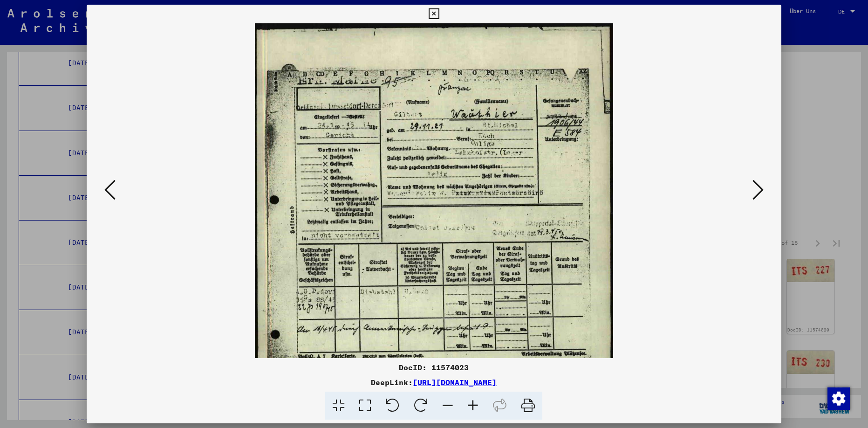 This screenshot has width=868, height=428. What do you see at coordinates (839, 398) in the screenshot?
I see `img: Zustimmung ändern` at bounding box center [839, 398].